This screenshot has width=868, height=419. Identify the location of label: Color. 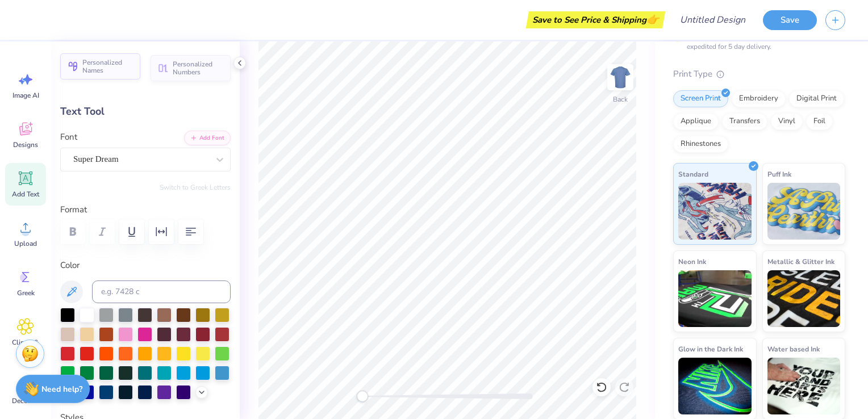
(145, 265).